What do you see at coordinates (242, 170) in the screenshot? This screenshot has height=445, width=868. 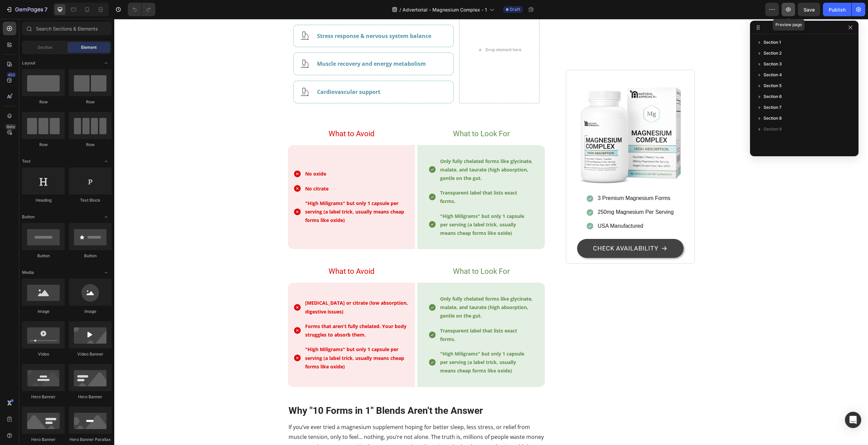 I see `p: No citrate` at bounding box center [242, 170].